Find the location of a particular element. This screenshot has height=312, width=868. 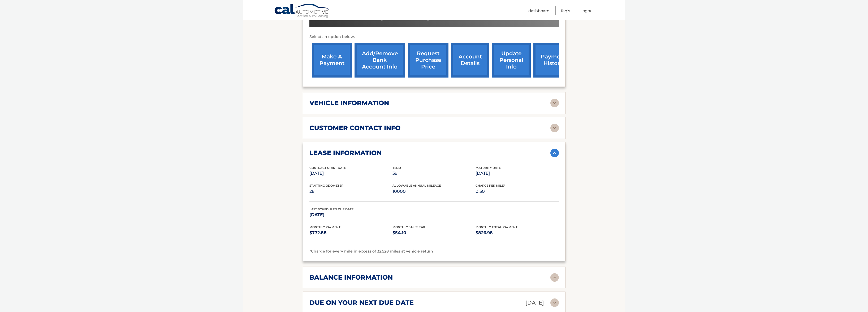

span: Term is located at coordinates (397, 168).